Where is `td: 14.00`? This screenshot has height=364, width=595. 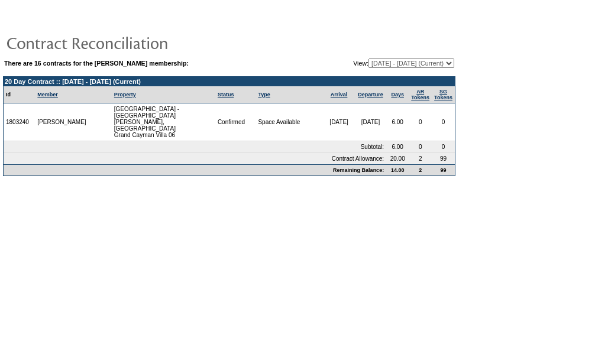 td: 14.00 is located at coordinates (397, 170).